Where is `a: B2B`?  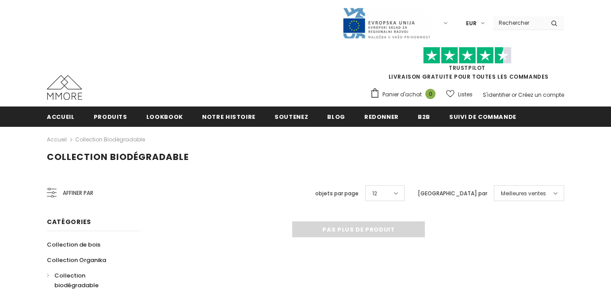 a: B2B is located at coordinates (424, 116).